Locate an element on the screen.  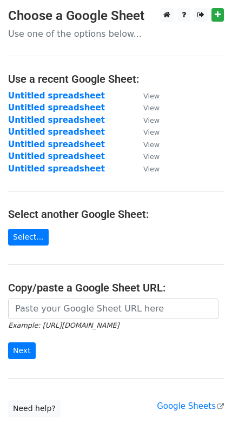
a: Need help? is located at coordinates (34, 408).